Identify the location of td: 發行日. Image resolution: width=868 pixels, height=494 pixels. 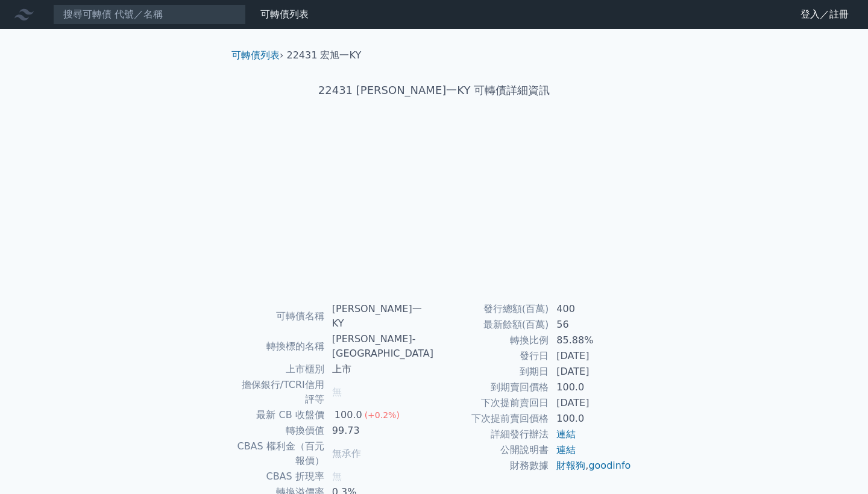
(491, 356).